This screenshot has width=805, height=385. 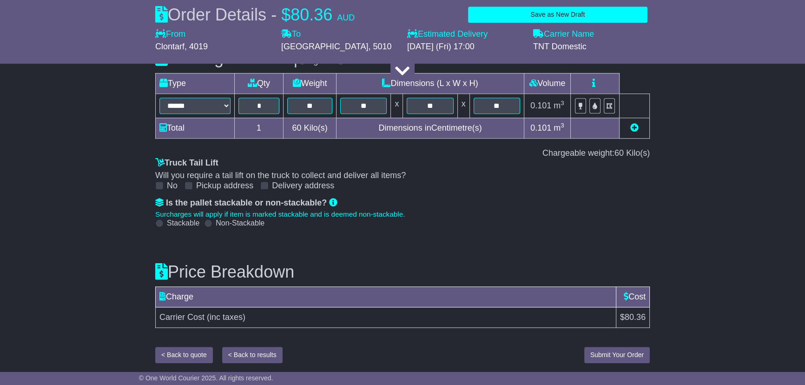 What do you see at coordinates (183, 223) in the screenshot?
I see `label: Stackable` at bounding box center [183, 223].